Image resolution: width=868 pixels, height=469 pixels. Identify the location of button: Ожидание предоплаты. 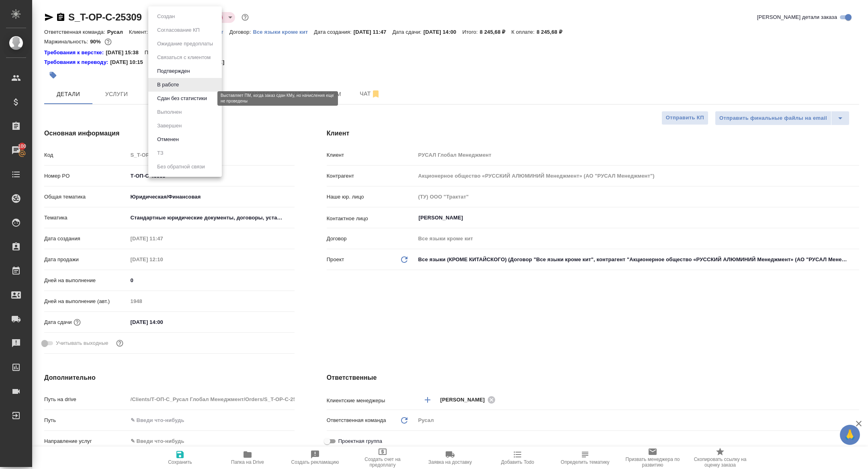
(185, 44).